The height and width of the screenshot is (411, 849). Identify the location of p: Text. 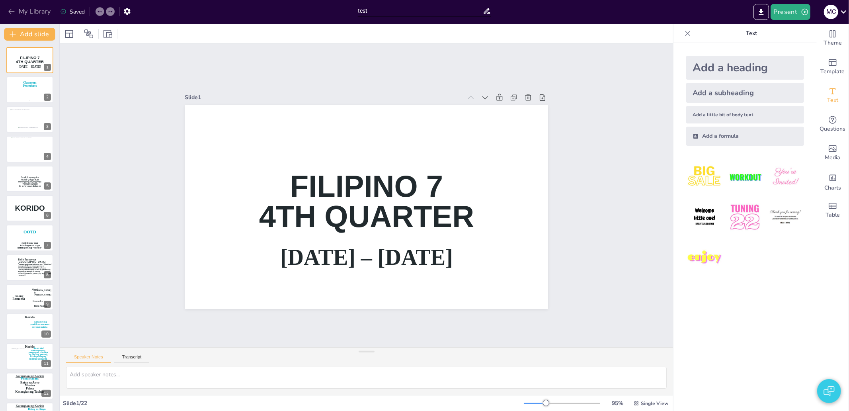
(752, 33).